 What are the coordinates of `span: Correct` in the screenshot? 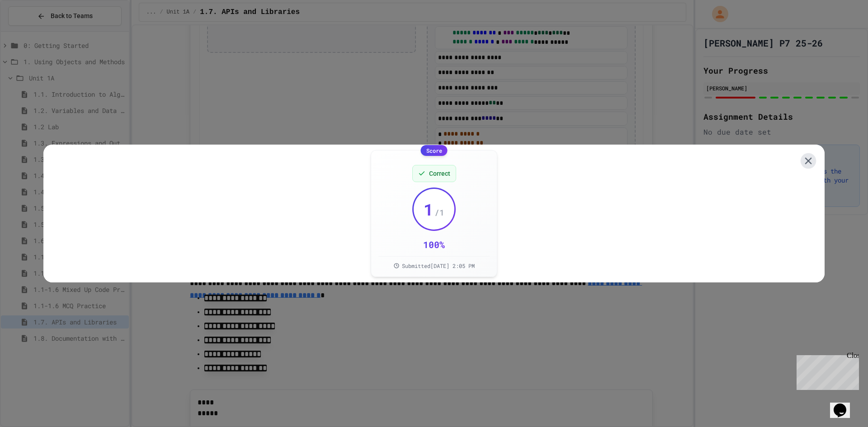 It's located at (439, 174).